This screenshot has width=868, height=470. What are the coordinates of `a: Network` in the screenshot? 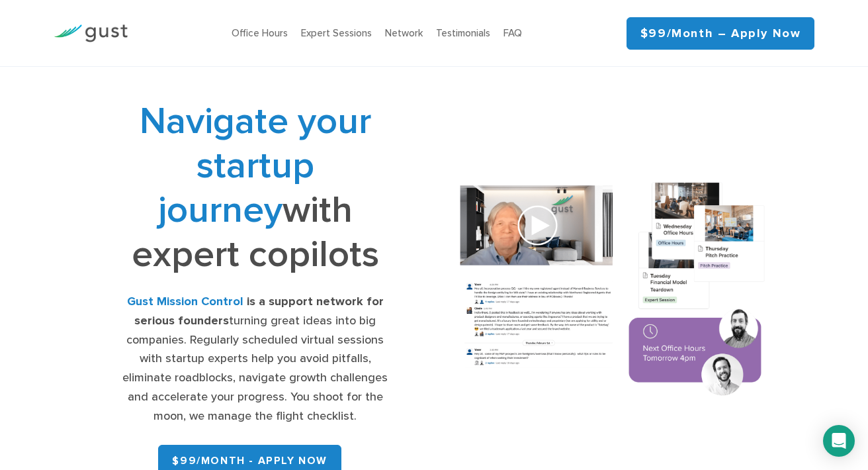 It's located at (404, 33).